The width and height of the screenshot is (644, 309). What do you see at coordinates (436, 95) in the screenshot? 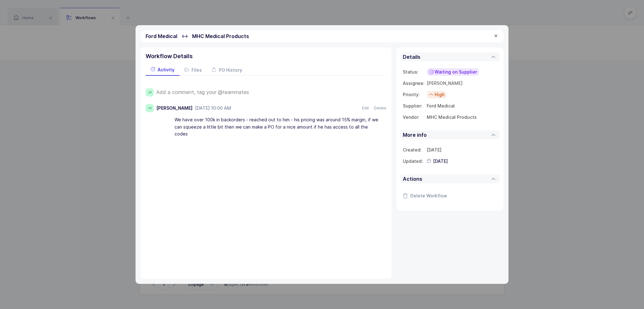
I see `div: High` at bounding box center [436, 95].